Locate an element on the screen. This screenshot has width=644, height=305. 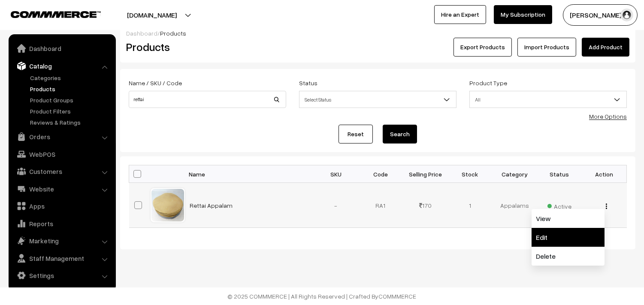
span: Active is located at coordinates (559, 206).